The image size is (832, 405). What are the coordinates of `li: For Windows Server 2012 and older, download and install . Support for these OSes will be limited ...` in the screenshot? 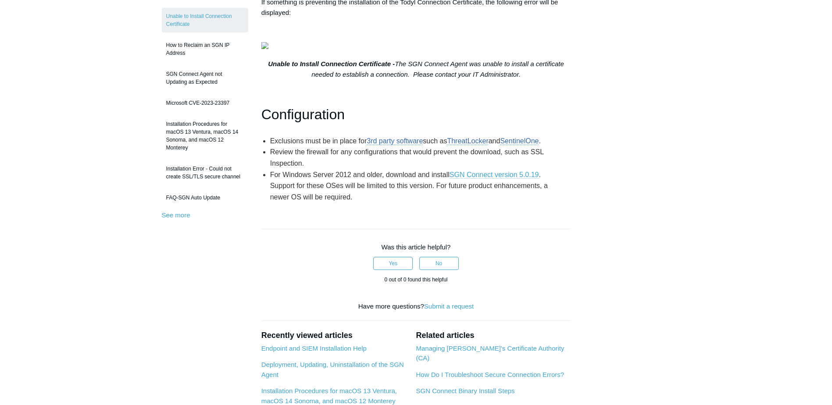 It's located at (417, 186).